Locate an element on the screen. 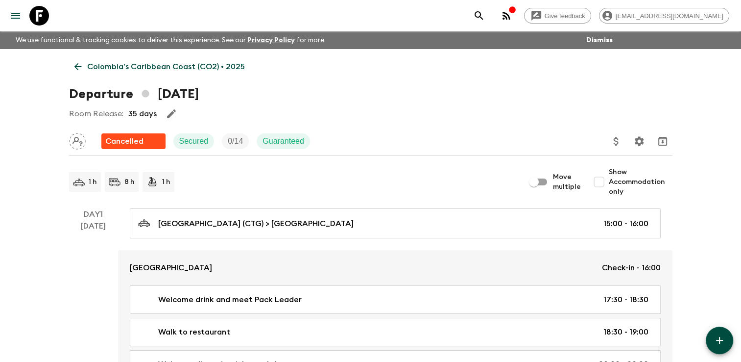 This screenshot has width=741, height=362. p: Walk to restaurant is located at coordinates (194, 332).